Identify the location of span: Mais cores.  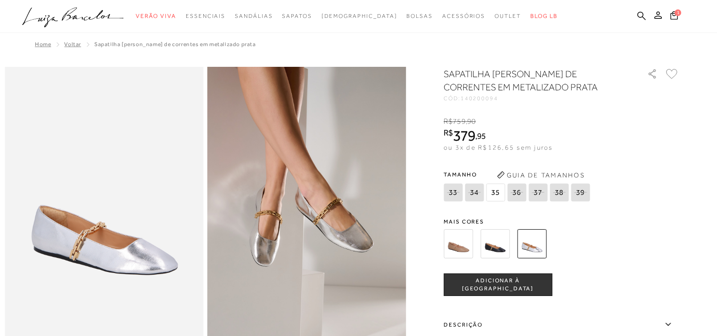
(561, 222).